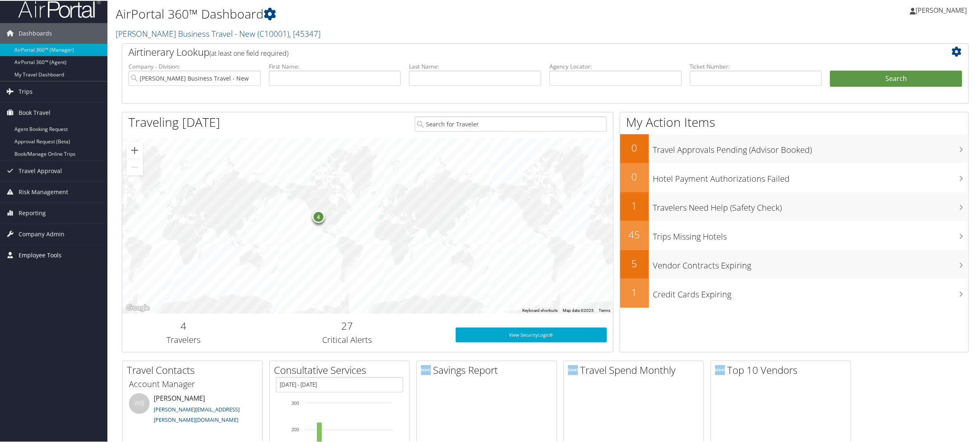 The height and width of the screenshot is (442, 980). I want to click on h3: Travelers Need Help (Safety Check), so click(810, 205).